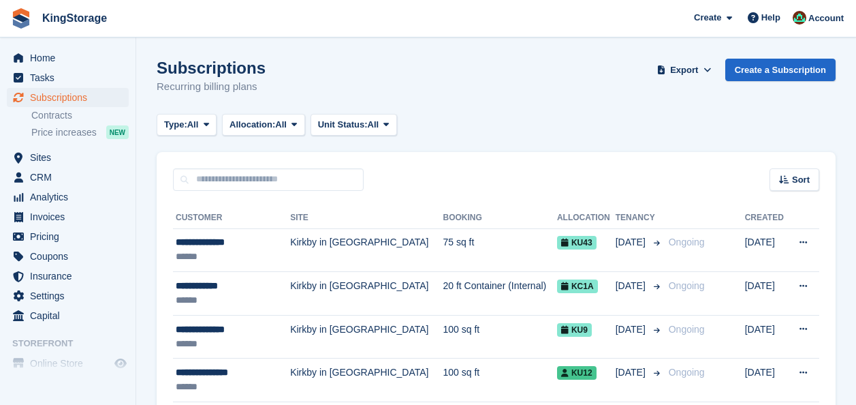 Image resolution: width=856 pixels, height=405 pixels. I want to click on span: Help, so click(771, 18).